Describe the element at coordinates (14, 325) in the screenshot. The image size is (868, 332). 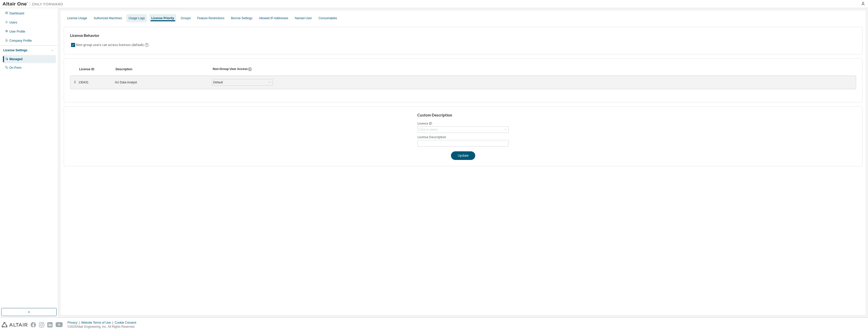
I see `img: altair_logo.svg` at that location.